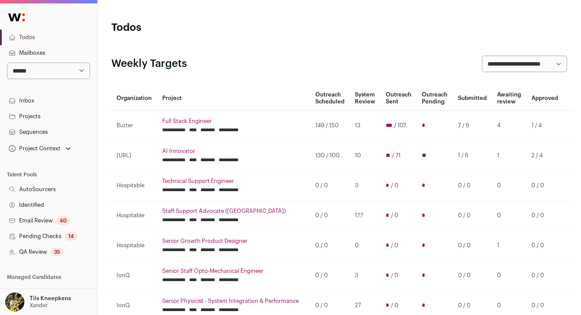 The width and height of the screenshot is (581, 315). I want to click on td: 10, so click(365, 156).